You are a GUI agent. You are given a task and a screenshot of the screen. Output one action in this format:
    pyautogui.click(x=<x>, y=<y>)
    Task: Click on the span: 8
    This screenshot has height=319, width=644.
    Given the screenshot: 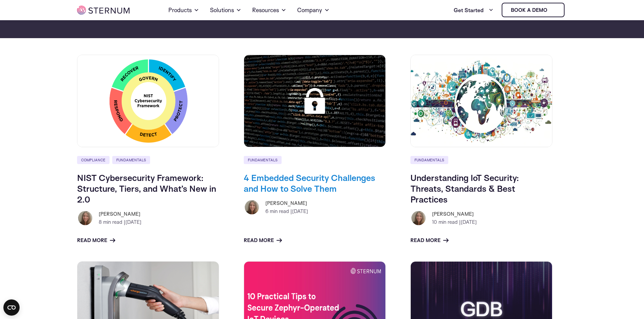 What is the action you would take?
    pyautogui.click(x=100, y=222)
    